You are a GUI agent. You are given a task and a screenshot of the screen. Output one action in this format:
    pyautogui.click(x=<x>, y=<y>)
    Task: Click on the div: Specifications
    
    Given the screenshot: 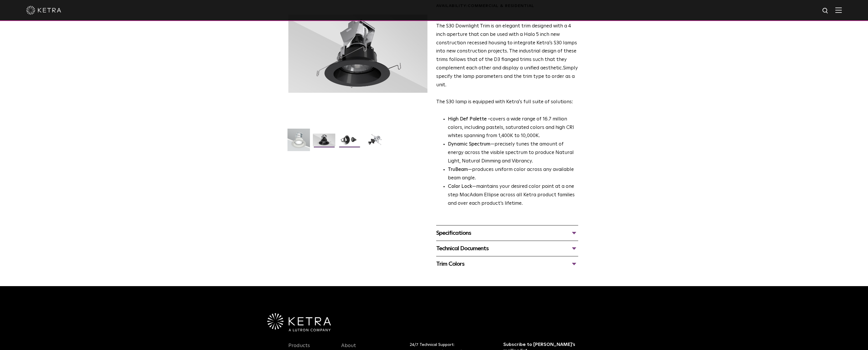 What is the action you would take?
    pyautogui.click(x=507, y=233)
    